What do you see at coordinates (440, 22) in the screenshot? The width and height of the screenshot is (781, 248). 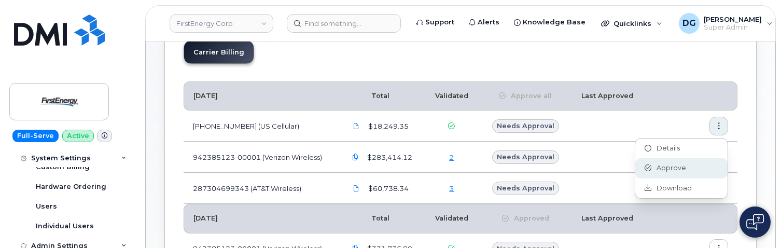 I see `span: Support` at bounding box center [440, 22].